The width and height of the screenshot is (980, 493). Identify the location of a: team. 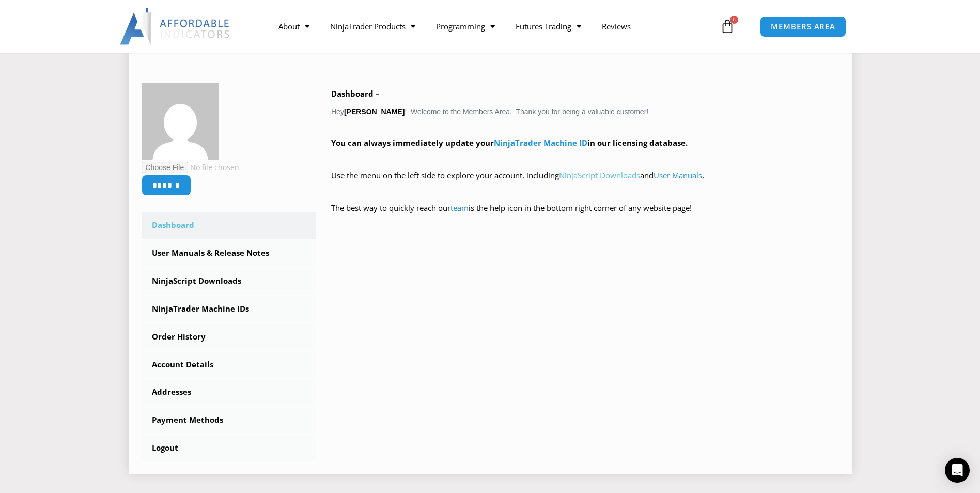
(459, 208).